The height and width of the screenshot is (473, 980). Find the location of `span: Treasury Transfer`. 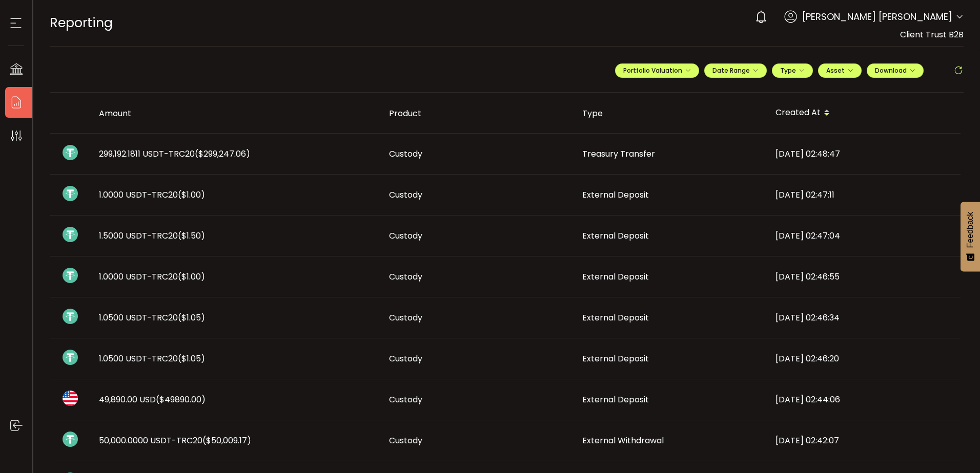

span: Treasury Transfer is located at coordinates (619, 154).